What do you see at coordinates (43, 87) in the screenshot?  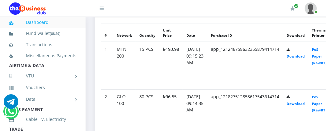 I see `a: Vouchers` at bounding box center [43, 87].